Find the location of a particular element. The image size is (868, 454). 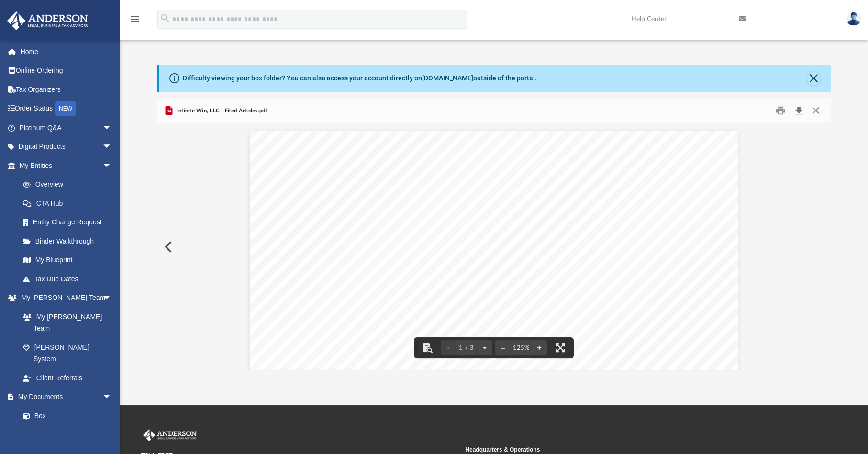

a: My Blueprint is located at coordinates (68, 260).